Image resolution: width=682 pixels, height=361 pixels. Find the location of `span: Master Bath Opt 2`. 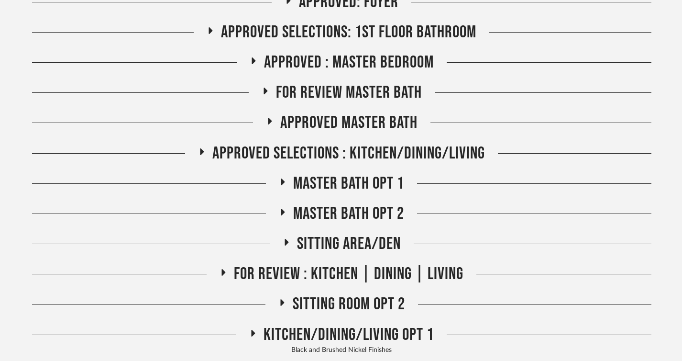

span: Master Bath Opt 2 is located at coordinates (349, 213).